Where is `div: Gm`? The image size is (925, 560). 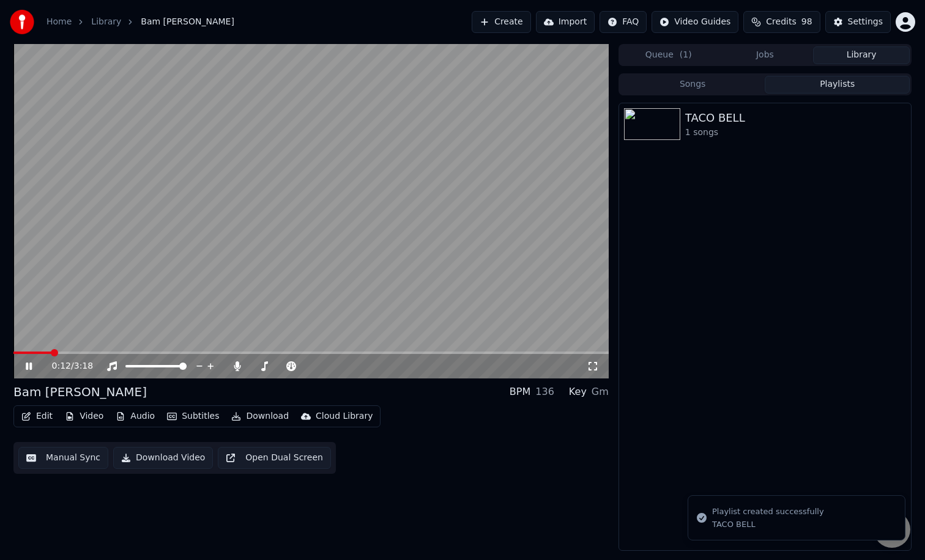 div: Gm is located at coordinates (600, 392).